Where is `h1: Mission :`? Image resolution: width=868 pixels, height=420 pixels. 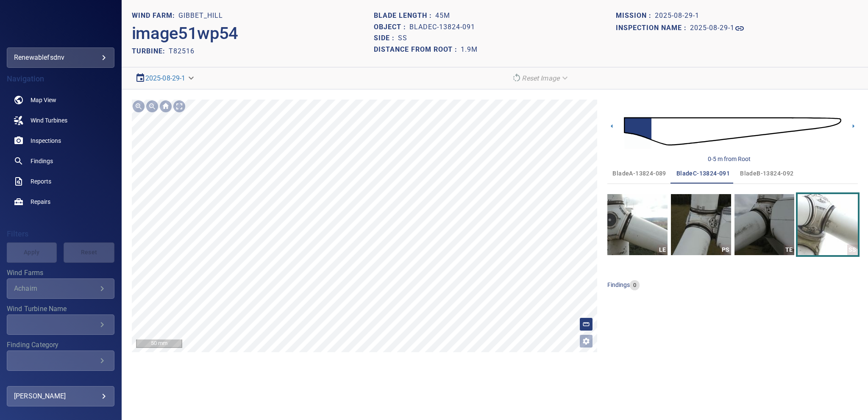 h1: Mission : is located at coordinates (635, 16).